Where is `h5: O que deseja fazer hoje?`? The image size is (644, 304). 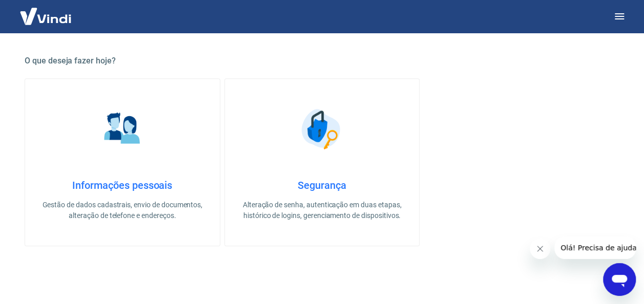
h5: O que deseja fazer hoje? is located at coordinates (321, 61).